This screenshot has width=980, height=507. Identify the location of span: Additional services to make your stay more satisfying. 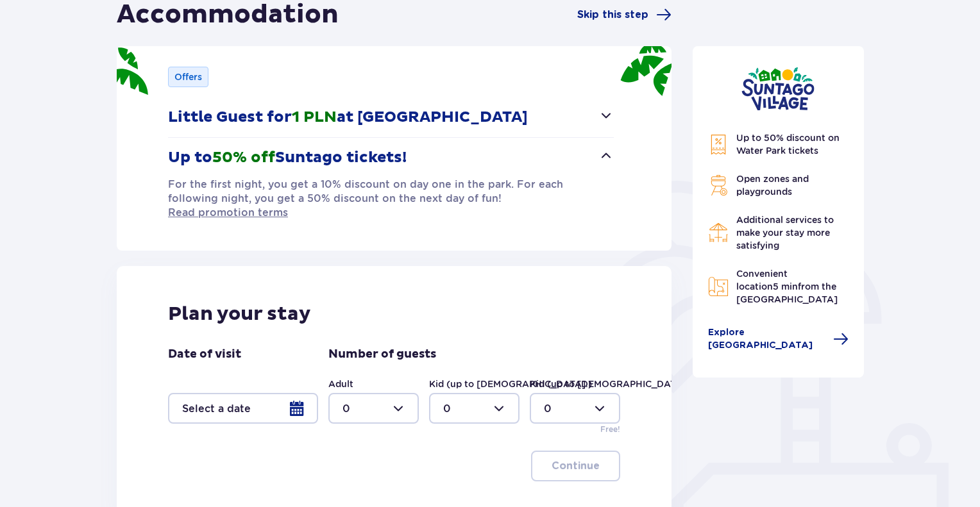
(785, 233).